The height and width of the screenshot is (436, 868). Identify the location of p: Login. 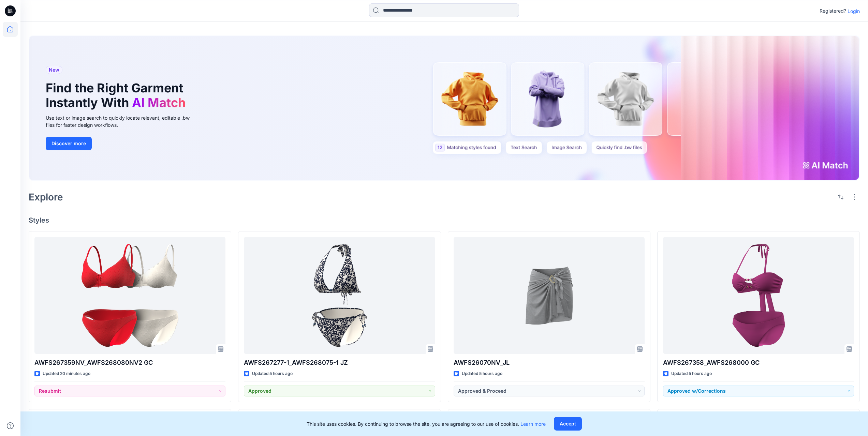
(853, 11).